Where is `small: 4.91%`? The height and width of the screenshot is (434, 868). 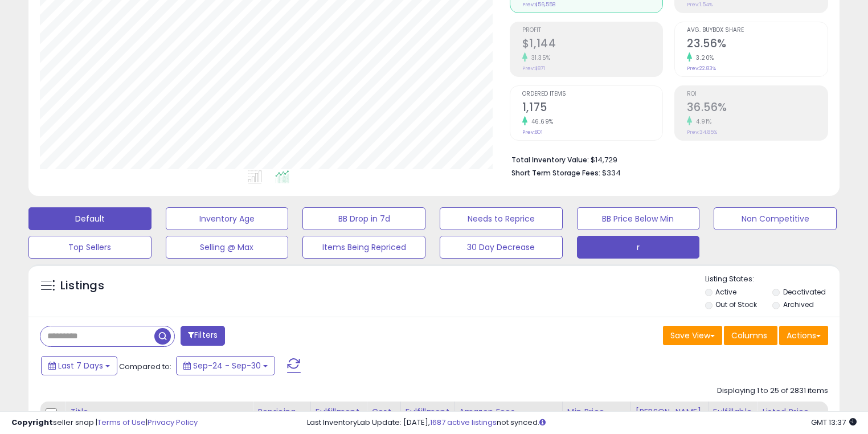
small: 4.91% is located at coordinates (702, 121).